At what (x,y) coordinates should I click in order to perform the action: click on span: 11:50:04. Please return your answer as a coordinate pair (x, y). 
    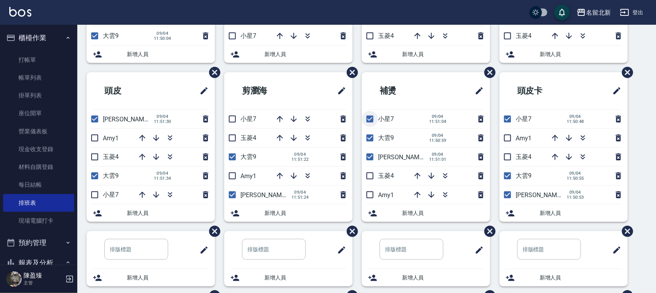
    Looking at the image, I should click on (162, 38).